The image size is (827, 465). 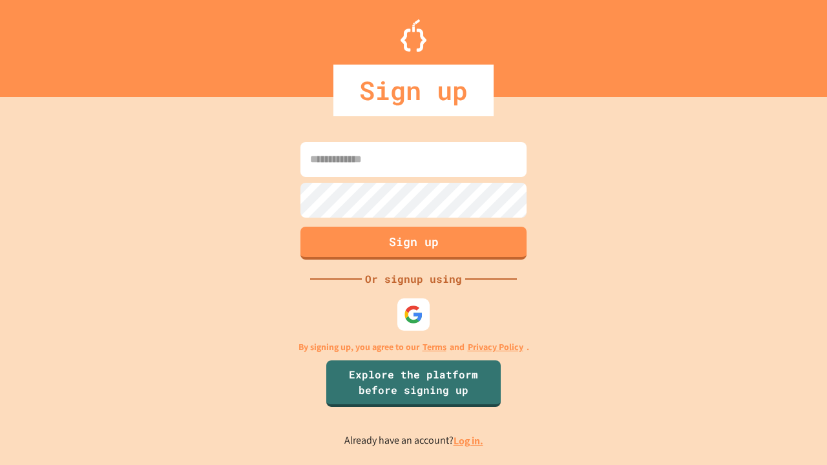 What do you see at coordinates (413, 36) in the screenshot?
I see `img: Logo.svg` at bounding box center [413, 36].